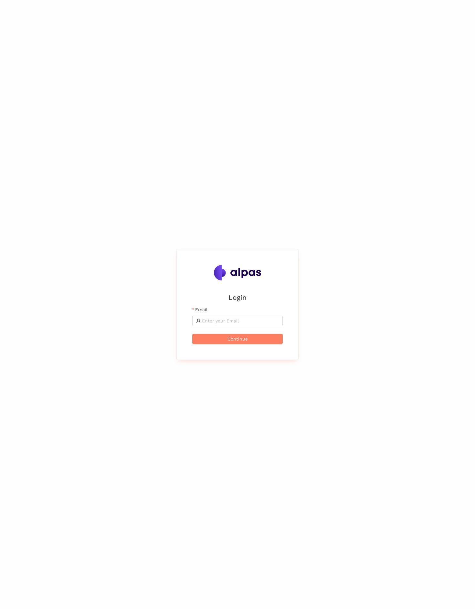 This screenshot has width=475, height=609. I want to click on span: user, so click(199, 321).